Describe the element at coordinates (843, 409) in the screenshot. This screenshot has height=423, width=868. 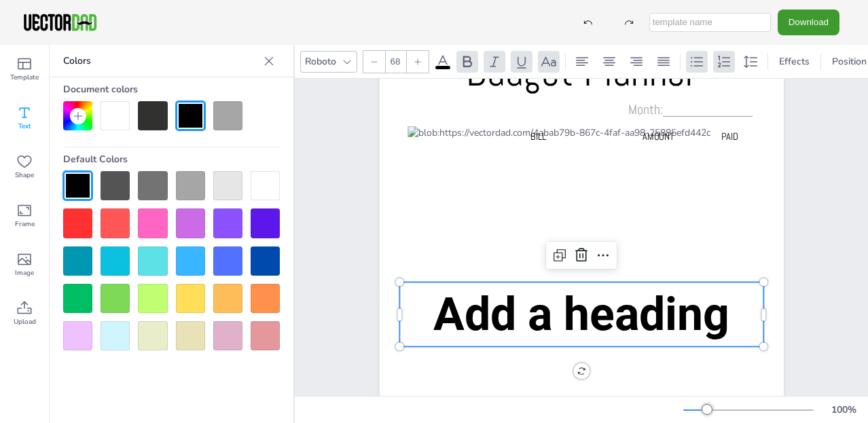
I see `div: 100 %` at that location.